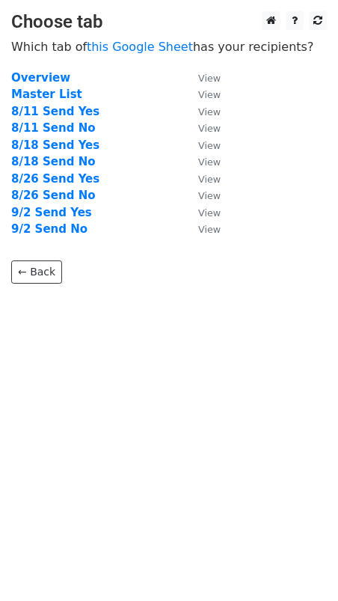 The height and width of the screenshot is (601, 338). I want to click on strong: 8/26 Send Yes, so click(55, 179).